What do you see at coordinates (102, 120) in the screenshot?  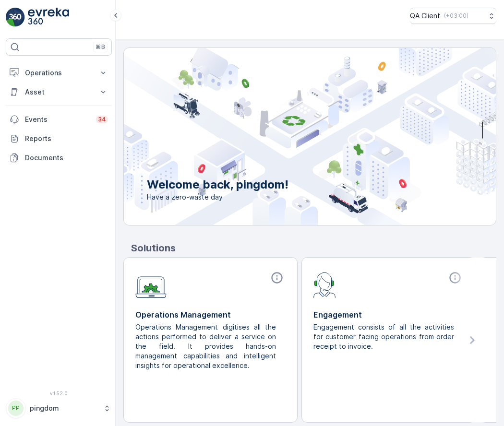 I see `p: 34` at bounding box center [102, 120].